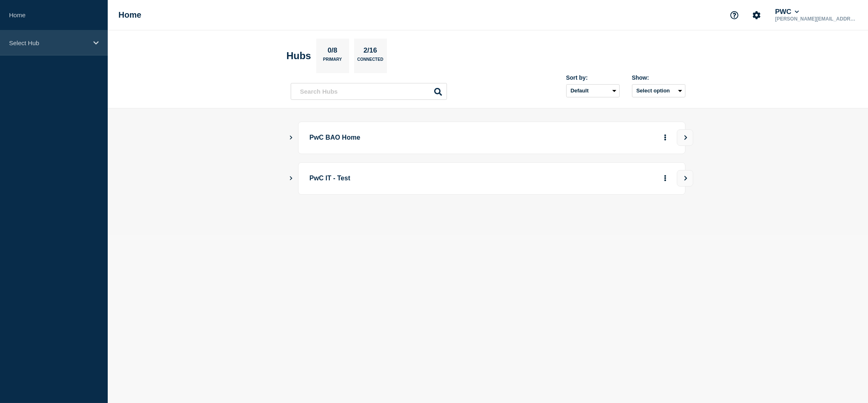 Image resolution: width=868 pixels, height=403 pixels. What do you see at coordinates (593, 91) in the screenshot?
I see `select: Sort by` at bounding box center [593, 91].